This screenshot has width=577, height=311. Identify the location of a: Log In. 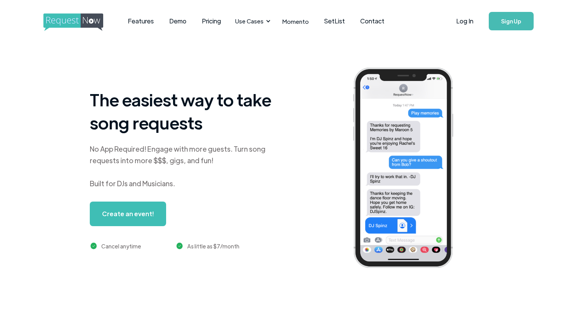
(465, 21).